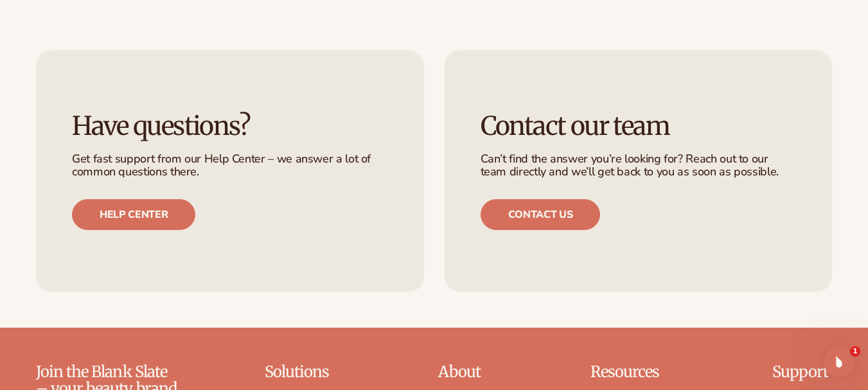 The height and width of the screenshot is (390, 868). I want to click on h3: Have questions?, so click(230, 126).